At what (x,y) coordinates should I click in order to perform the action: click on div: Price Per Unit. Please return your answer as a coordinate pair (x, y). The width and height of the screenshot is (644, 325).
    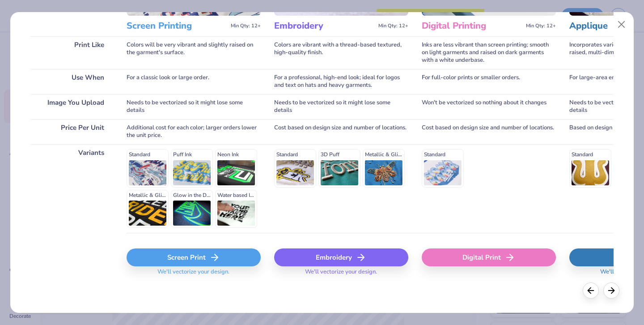
    Looking at the image, I should click on (71, 132).